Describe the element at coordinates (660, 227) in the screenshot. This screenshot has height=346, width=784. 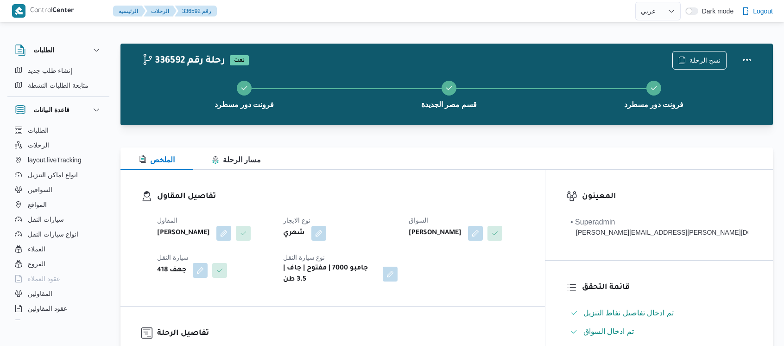
I see `span: • Superadmin mohamed.nabil@illa.com.eg` at that location.